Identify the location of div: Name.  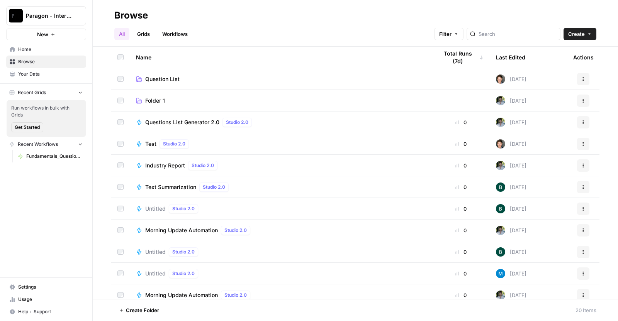
(281, 57).